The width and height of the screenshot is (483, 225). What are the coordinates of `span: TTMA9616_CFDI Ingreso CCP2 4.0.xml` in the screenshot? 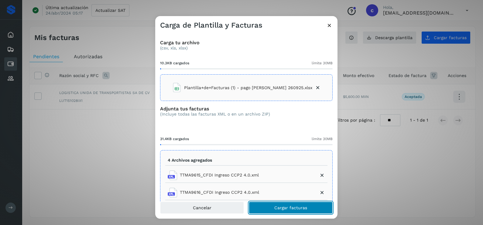 It's located at (219, 192).